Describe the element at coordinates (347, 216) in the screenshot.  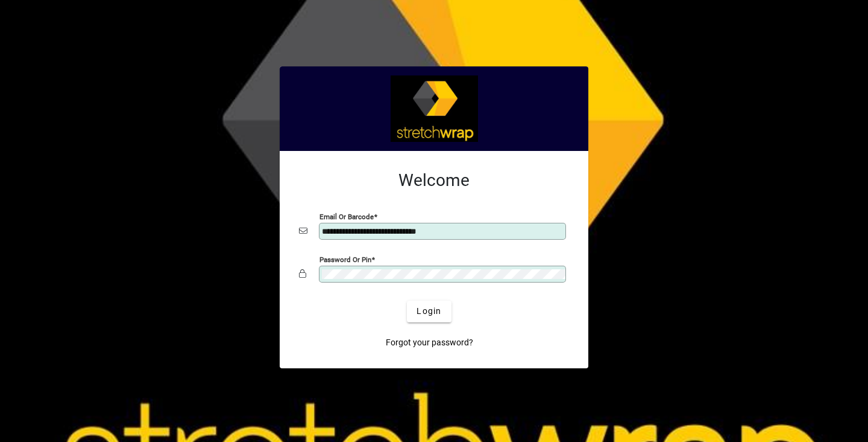
I see `mat-label: Email or Barcode` at that location.